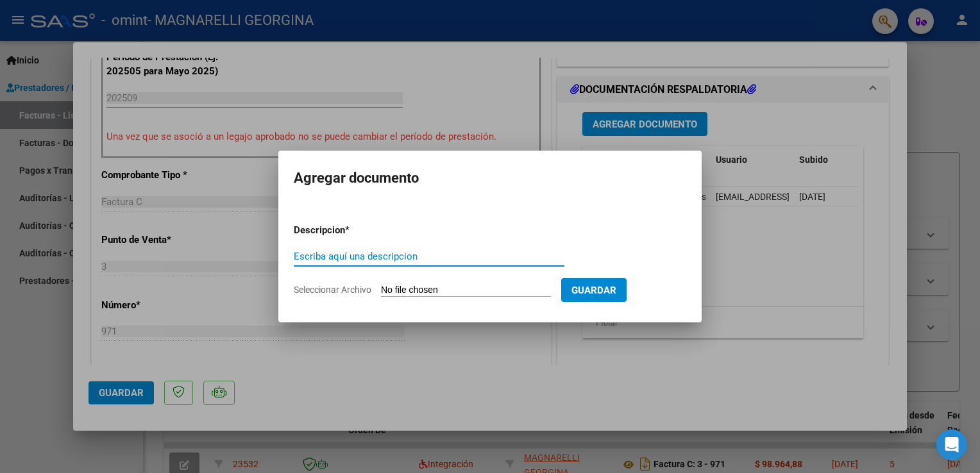 This screenshot has width=980, height=473. I want to click on p: Descripcion, so click(352, 230).